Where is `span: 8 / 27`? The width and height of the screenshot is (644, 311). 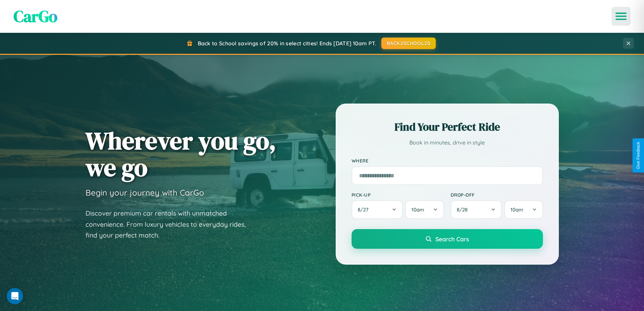
span: 8 / 27 is located at coordinates (365, 209).